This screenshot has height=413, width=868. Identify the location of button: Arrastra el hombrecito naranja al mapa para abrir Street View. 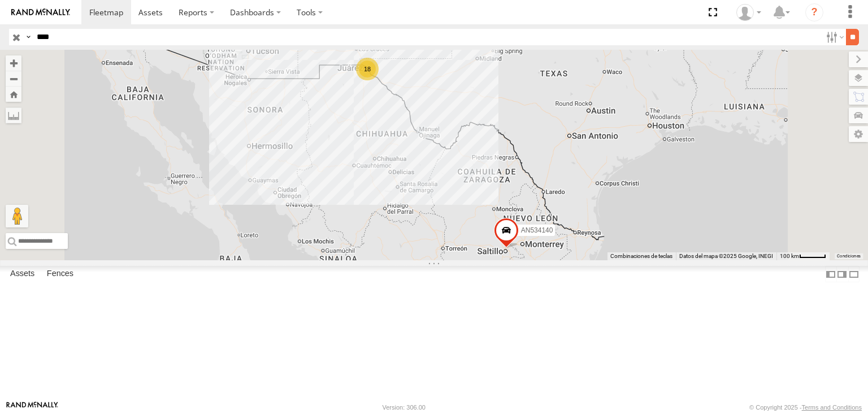
(17, 216).